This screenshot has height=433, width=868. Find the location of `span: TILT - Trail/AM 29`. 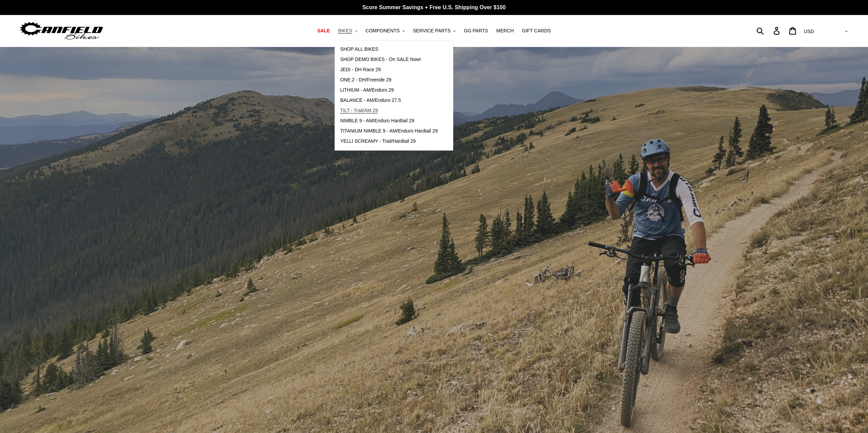

span: TILT - Trail/AM 29 is located at coordinates (359, 111).